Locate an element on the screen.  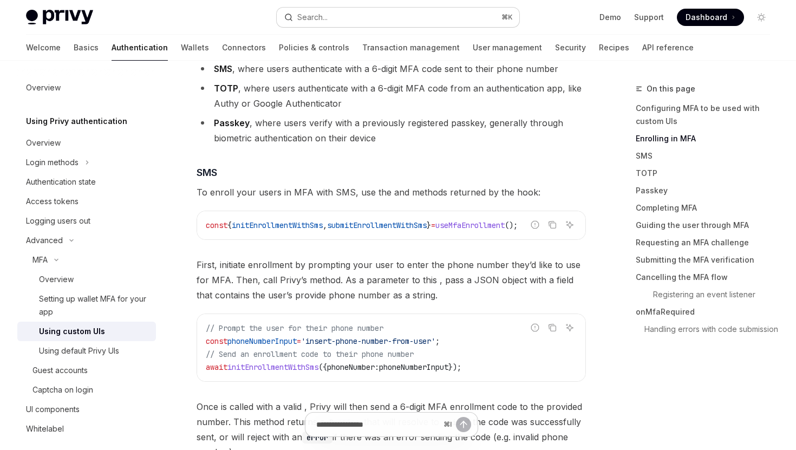
a: Authentication state is located at coordinates (87, 182).